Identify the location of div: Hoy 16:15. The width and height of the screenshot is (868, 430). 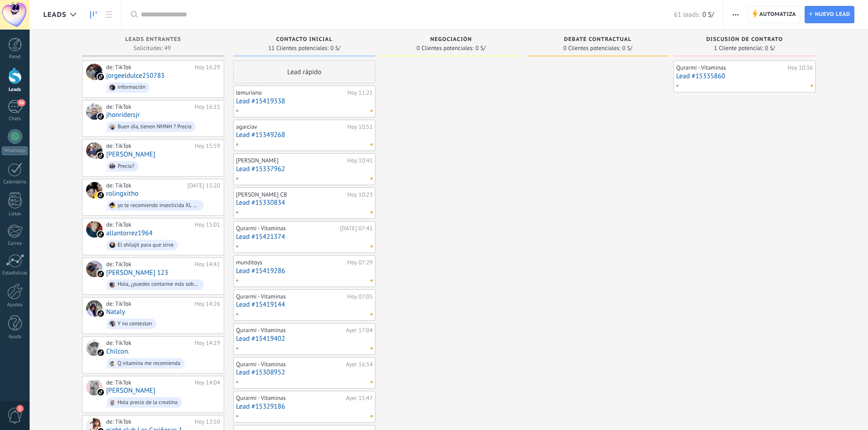
(207, 107).